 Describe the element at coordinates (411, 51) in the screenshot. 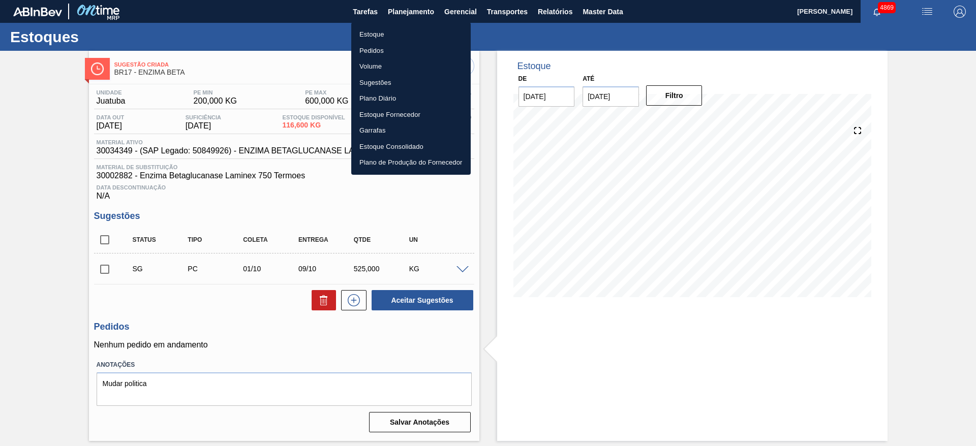

I see `li: Pedidos` at that location.